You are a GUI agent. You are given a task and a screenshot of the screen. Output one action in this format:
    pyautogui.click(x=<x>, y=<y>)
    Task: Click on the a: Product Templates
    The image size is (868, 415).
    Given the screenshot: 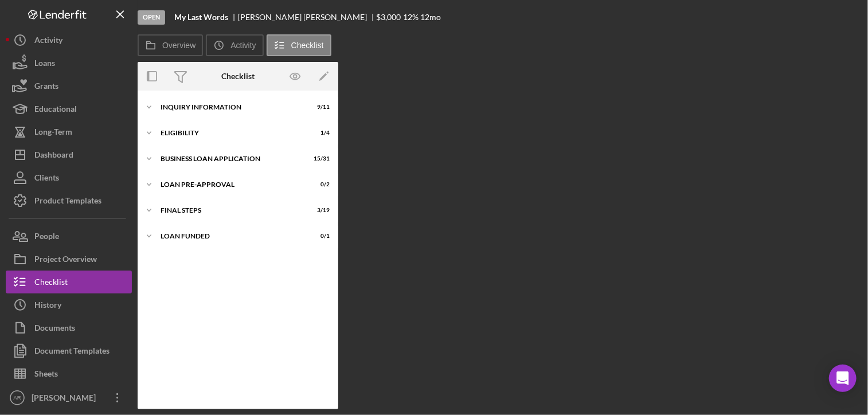 What is the action you would take?
    pyautogui.click(x=69, y=201)
    